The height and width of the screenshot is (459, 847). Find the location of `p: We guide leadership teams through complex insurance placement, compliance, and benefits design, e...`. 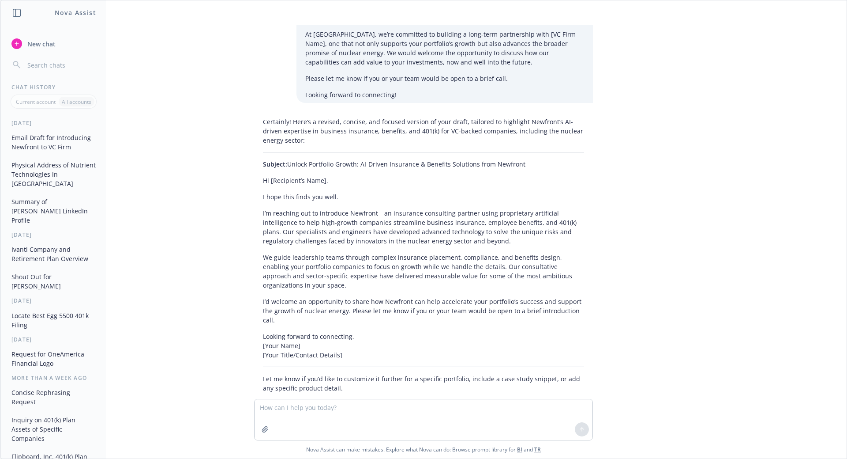

p: We guide leadership teams through complex insurance placement, compliance, and benefits design, e... is located at coordinates (424, 271).